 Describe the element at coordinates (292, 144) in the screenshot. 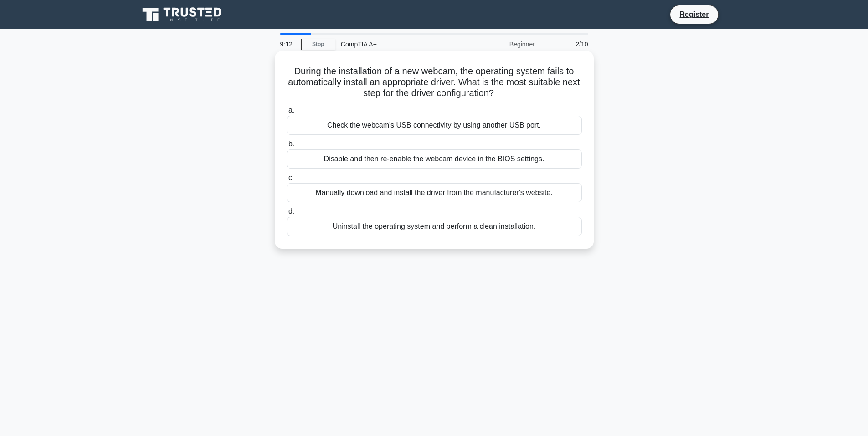

I see `span: b.` at that location.